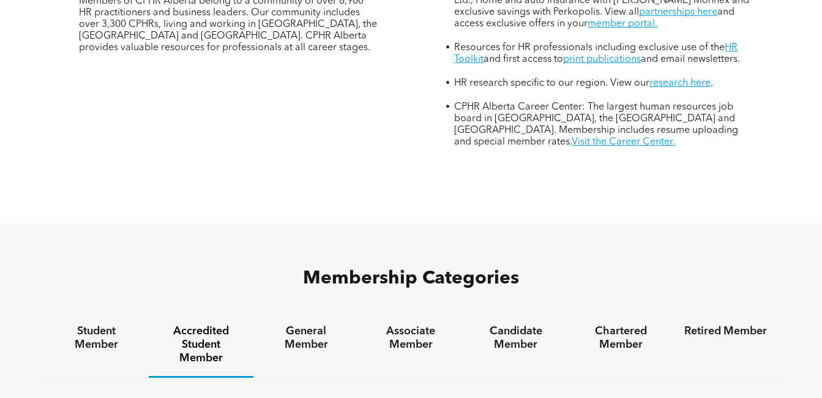 Image resolution: width=822 pixels, height=398 pixels. I want to click on span: HR research specific to our region. View our, so click(551, 83).